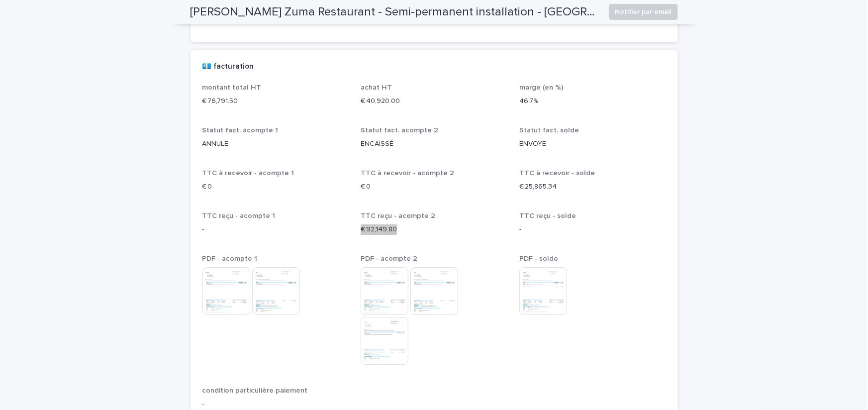 This screenshot has width=868, height=410. I want to click on span: condition particulière paiement, so click(255, 391).